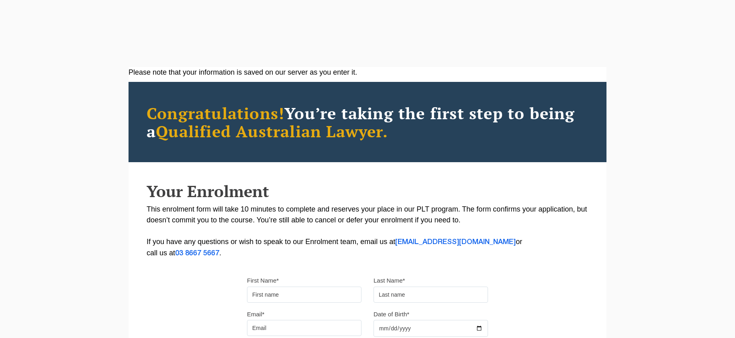 The image size is (735, 338). I want to click on h2: Your Enrolment, so click(368, 191).